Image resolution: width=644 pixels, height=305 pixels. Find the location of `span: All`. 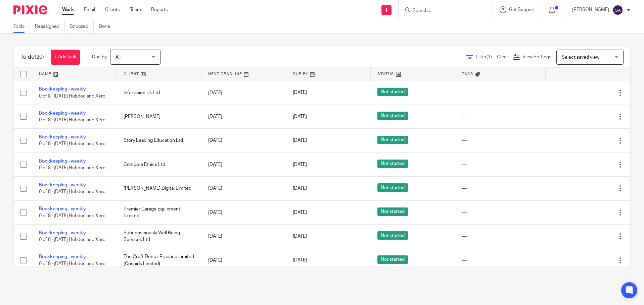

span: All is located at coordinates (118, 57).